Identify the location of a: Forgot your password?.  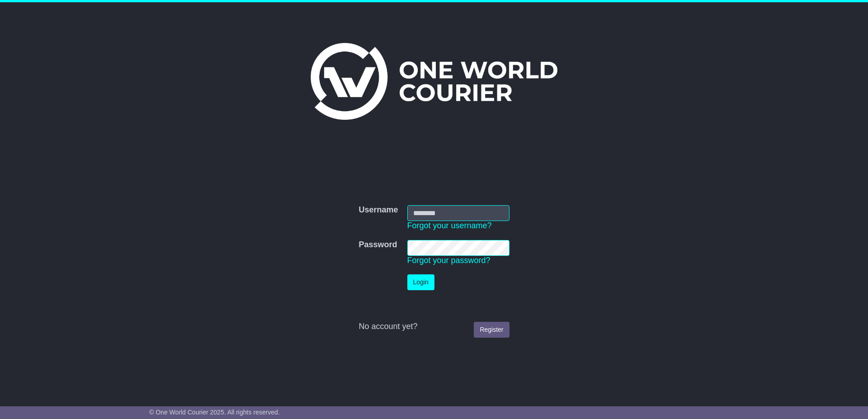
(449, 261).